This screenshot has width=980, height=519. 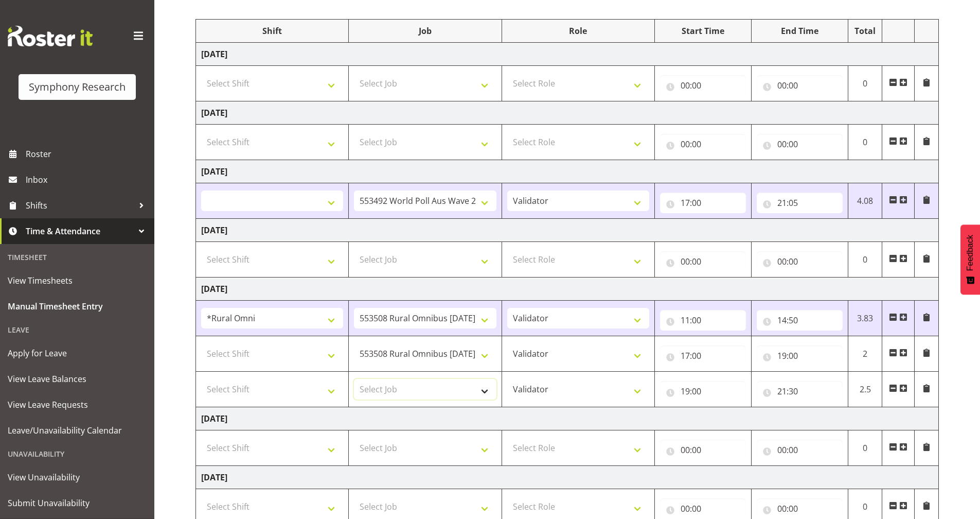 I want to click on a: View Leave Requests, so click(x=77, y=404).